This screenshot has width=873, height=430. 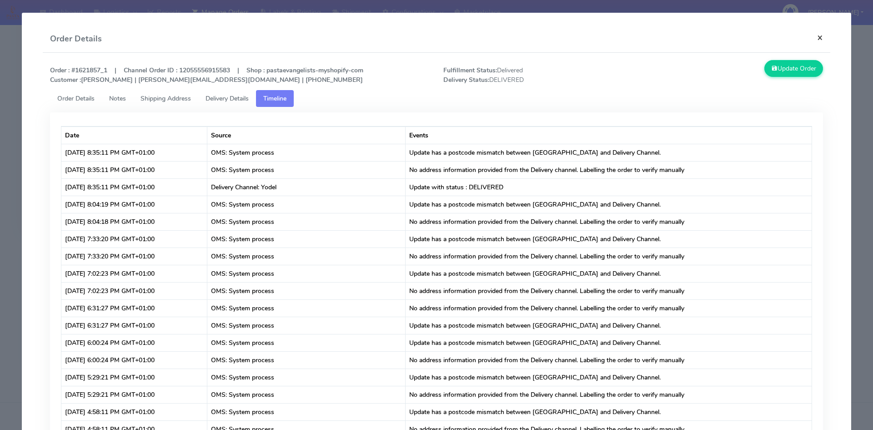 I want to click on th: Events, so click(x=609, y=135).